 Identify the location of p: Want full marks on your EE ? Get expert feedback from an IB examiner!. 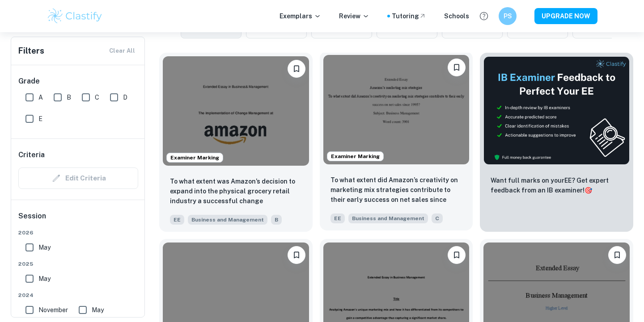
(556, 186).